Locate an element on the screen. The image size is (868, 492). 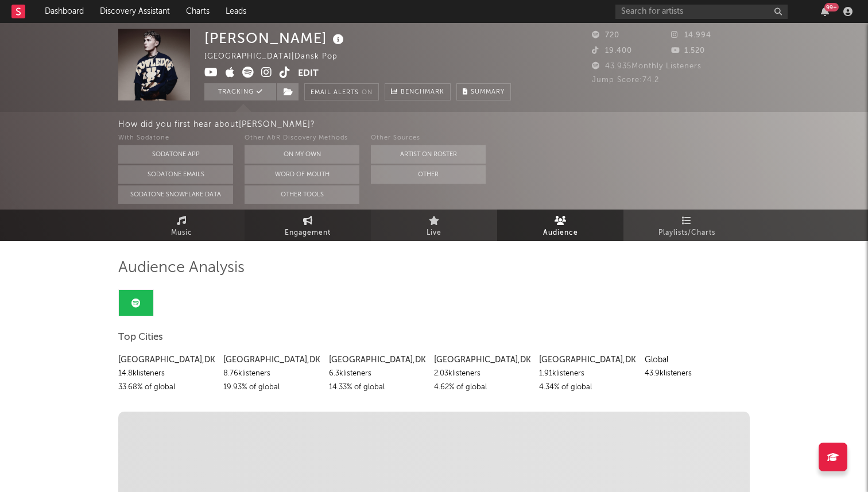
div: 43.9k listeners is located at coordinates (693, 374).